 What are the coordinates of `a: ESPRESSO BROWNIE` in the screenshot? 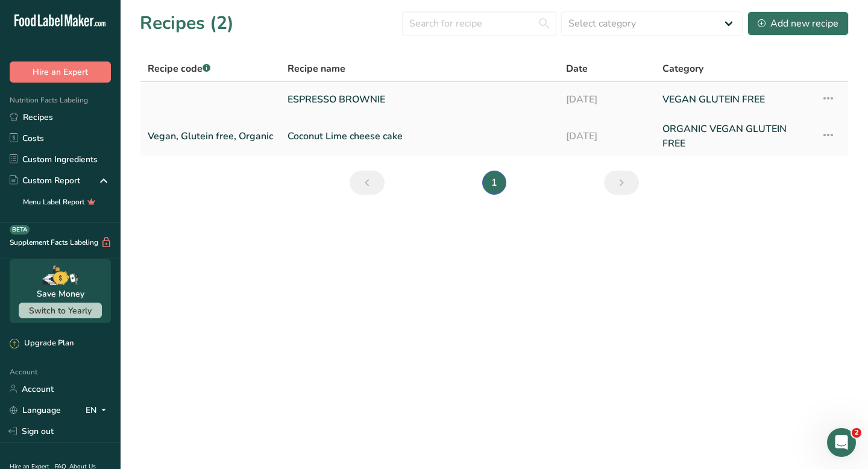 It's located at (420, 100).